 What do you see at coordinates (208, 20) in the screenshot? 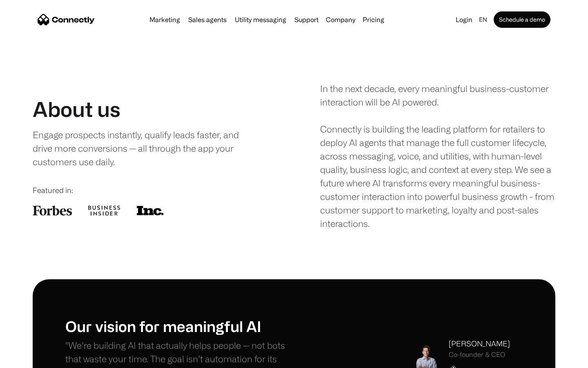
I see `a: Sales agents` at bounding box center [208, 20].